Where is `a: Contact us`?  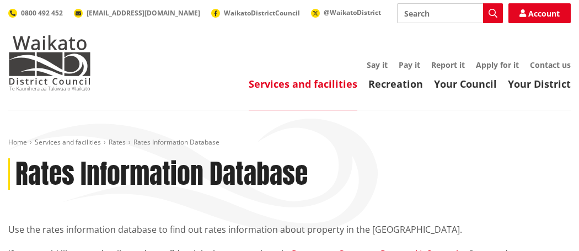
a: Contact us is located at coordinates (550, 64).